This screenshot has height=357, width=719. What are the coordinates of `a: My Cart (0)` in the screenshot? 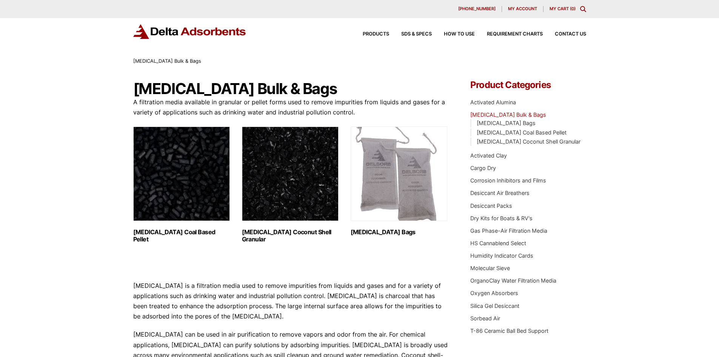 It's located at (563, 9).